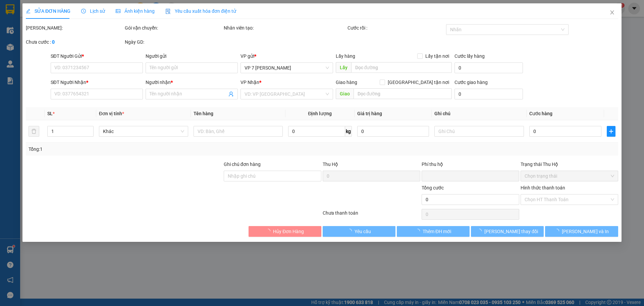 The width and height of the screenshot is (644, 306). Describe the element at coordinates (96, 56) in the screenshot. I see `div: SĐT Người Gửi` at that location.